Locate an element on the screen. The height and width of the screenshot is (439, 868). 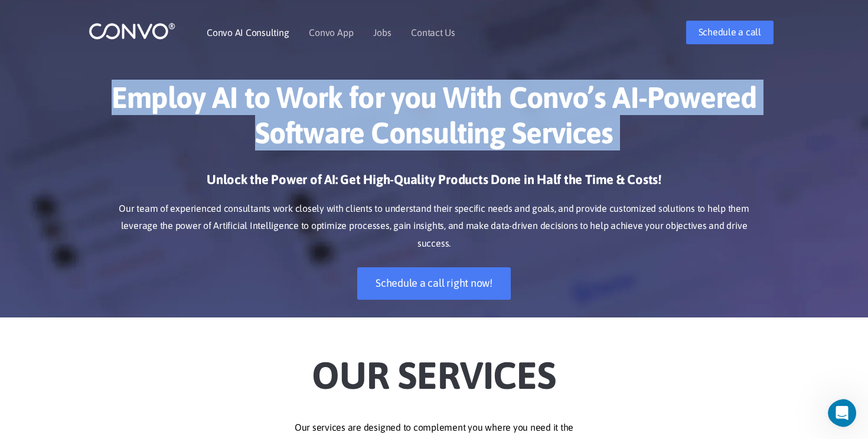
p: Our team of experienced consultants work closely with clients to understand their specific needs ... is located at coordinates (434, 227).